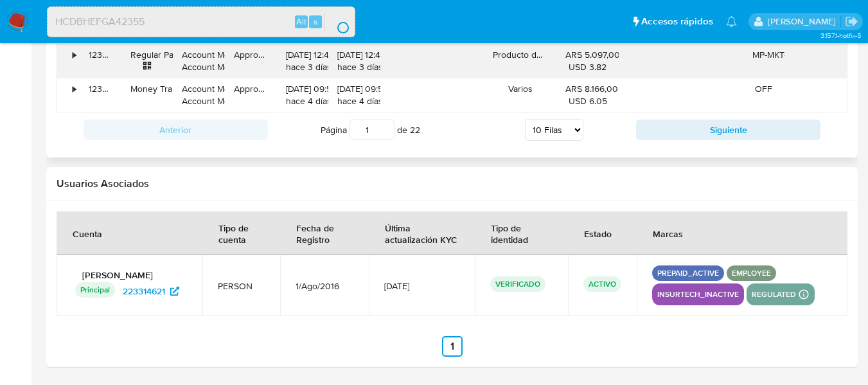  What do you see at coordinates (804, 21) in the screenshot?
I see `p: zoe.breuer@mercadolibre.com` at bounding box center [804, 21].